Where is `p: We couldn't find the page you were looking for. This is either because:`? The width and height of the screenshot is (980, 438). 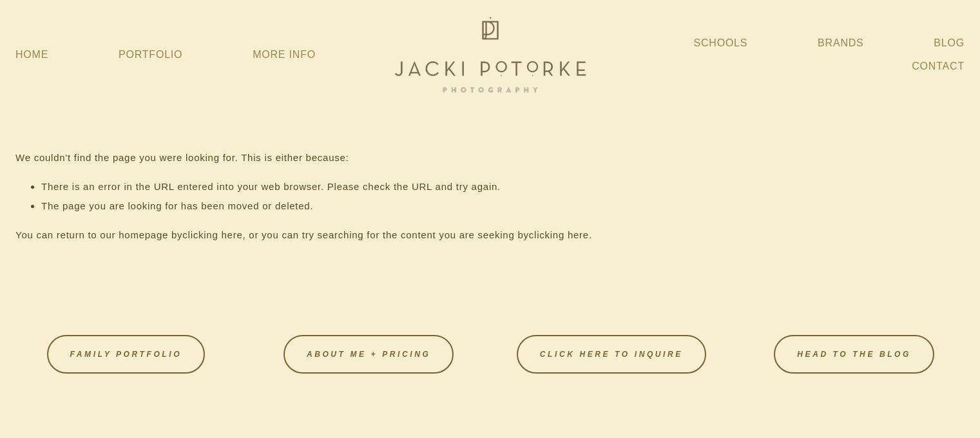
p: We couldn't find the page you were looking for. This is either because: is located at coordinates (489, 158).